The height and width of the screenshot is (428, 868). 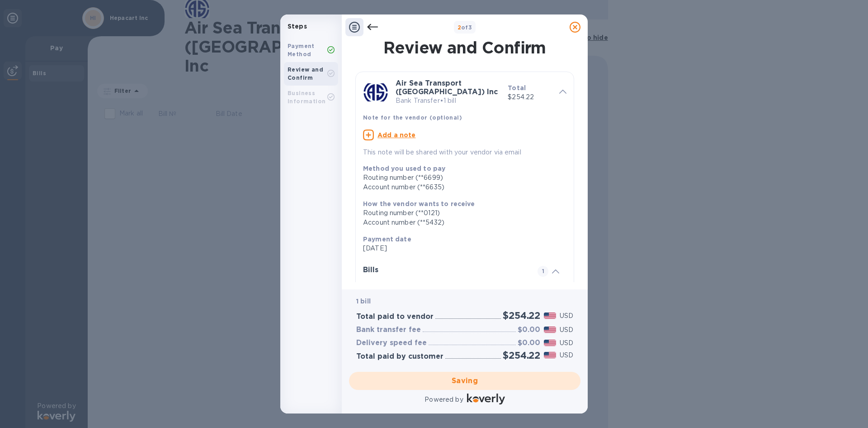 I want to click on b: Business Information, so click(x=307, y=97).